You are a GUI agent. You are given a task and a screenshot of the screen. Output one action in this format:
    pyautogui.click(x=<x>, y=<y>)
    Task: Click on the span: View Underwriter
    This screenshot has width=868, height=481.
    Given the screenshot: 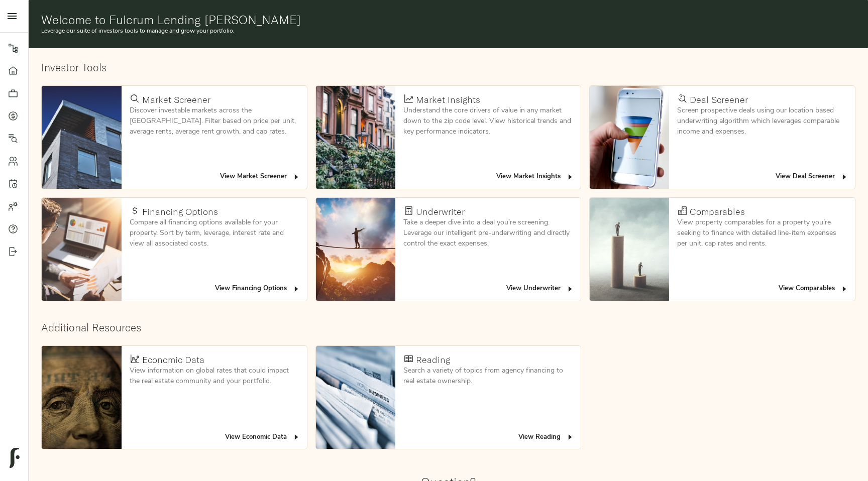 What is the action you would take?
    pyautogui.click(x=540, y=289)
    